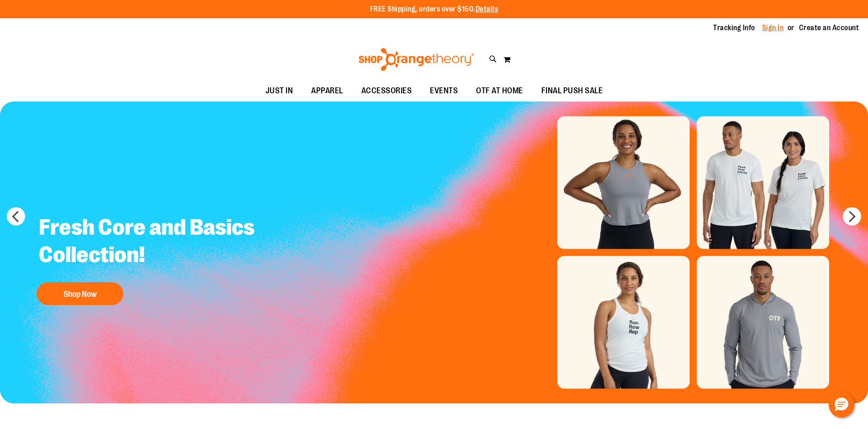  I want to click on a: Tracking Info, so click(734, 28).